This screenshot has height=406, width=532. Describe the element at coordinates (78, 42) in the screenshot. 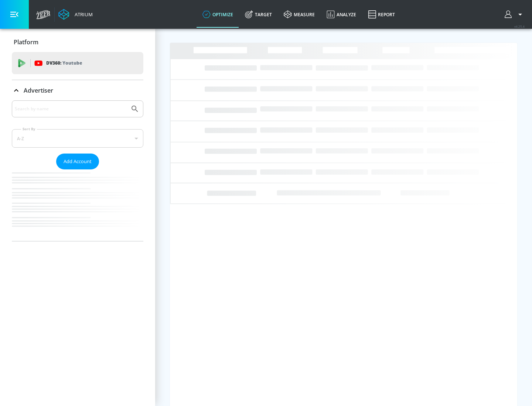

I see `div: Platform` at that location.